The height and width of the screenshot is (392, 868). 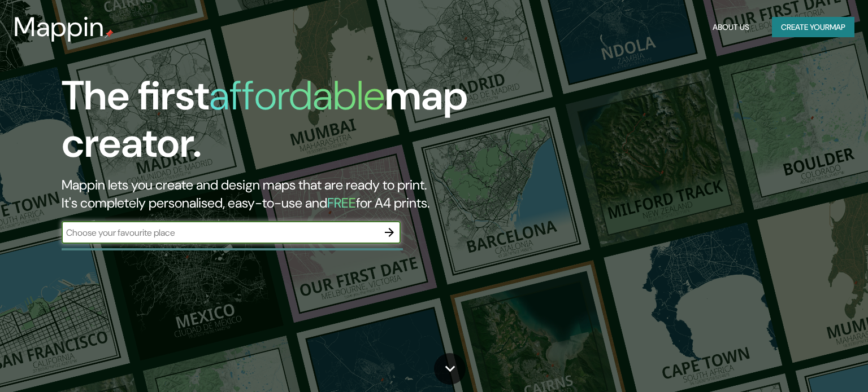 I want to click on img: mappin-pin, so click(x=109, y=34).